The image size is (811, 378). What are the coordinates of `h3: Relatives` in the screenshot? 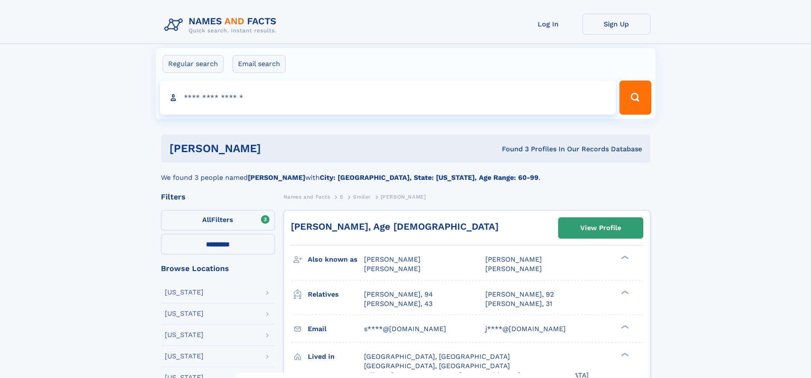 It's located at (336, 294).